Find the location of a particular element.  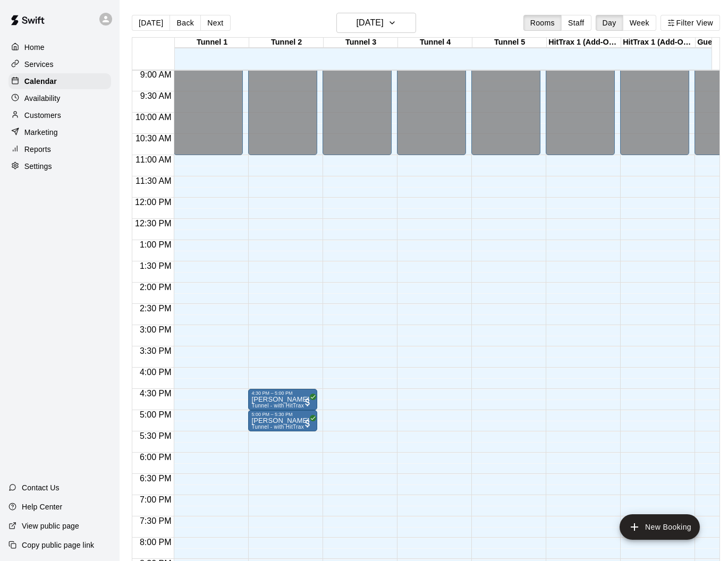

div: Tunnel 2 is located at coordinates (287, 42).